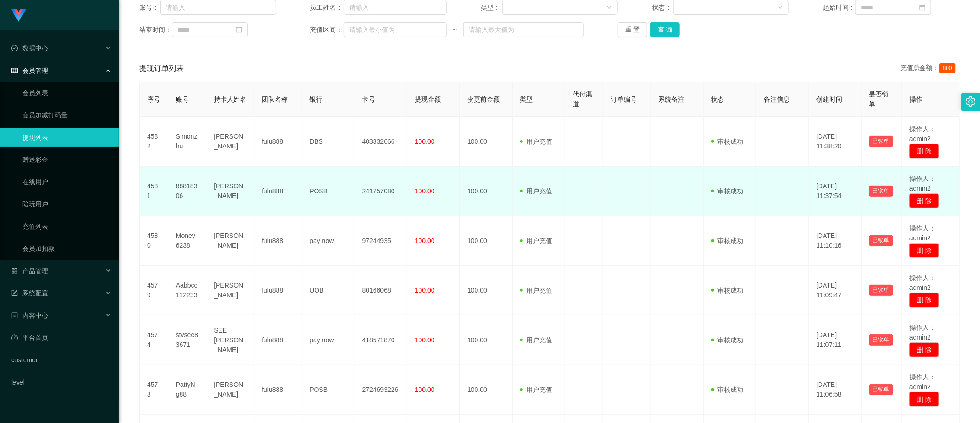  What do you see at coordinates (187, 290) in the screenshot?
I see `td: Aabbcc112233` at bounding box center [187, 290].